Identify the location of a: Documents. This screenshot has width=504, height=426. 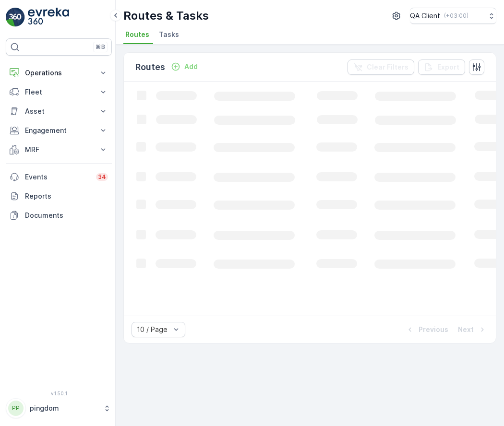
(59, 216).